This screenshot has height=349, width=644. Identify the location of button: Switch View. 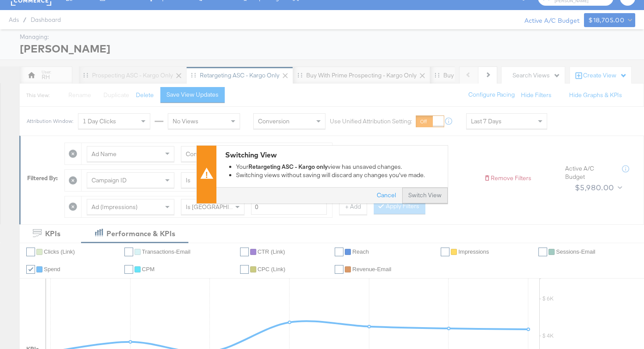
(425, 196).